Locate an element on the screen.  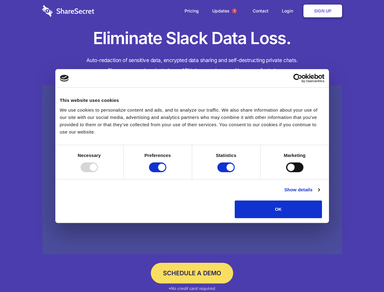
div: This website uses cookies is located at coordinates (192, 100).